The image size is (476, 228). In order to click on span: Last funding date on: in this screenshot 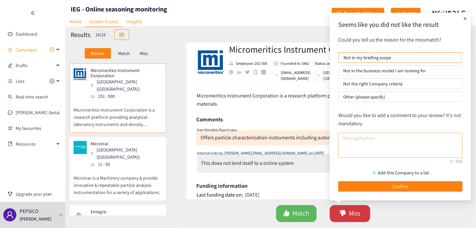, I will do `click(220, 195)`.